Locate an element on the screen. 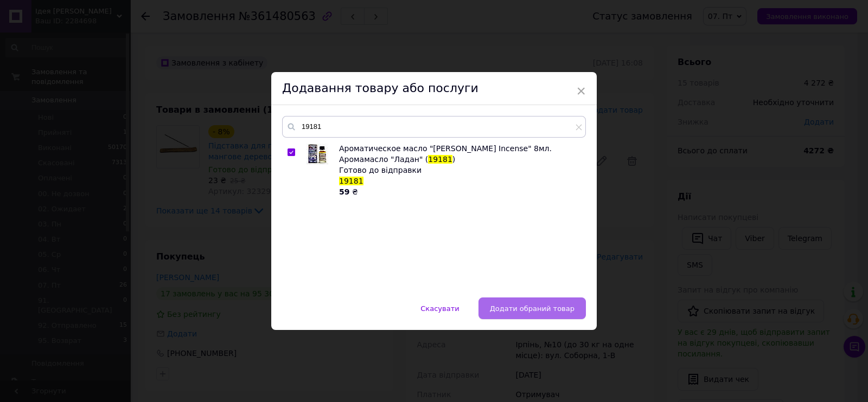  button: Скасувати is located at coordinates (440, 309).